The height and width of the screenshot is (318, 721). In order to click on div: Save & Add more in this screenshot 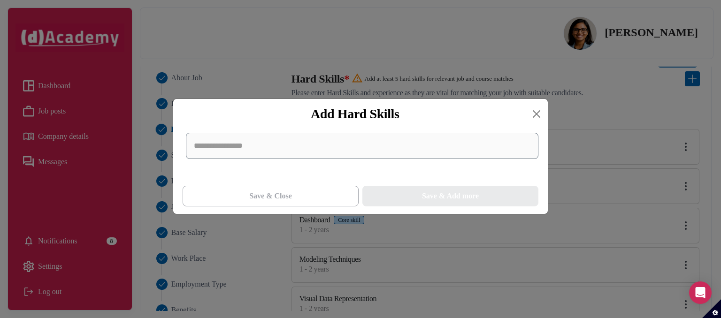, I will do `click(450, 196)`.